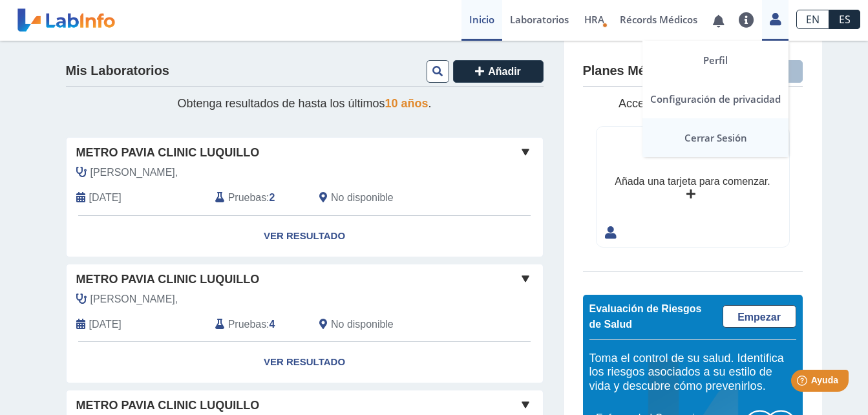 The width and height of the screenshot is (868, 415). Describe the element at coordinates (630, 71) in the screenshot. I see `h4: Planes Médicos` at that location.